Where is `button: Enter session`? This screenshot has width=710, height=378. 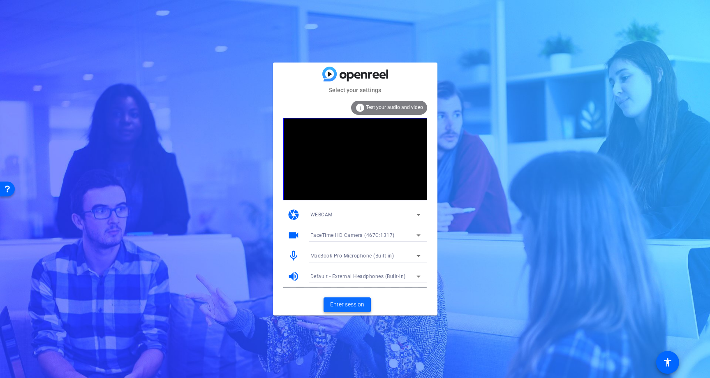 button: Enter session is located at coordinates (347, 305).